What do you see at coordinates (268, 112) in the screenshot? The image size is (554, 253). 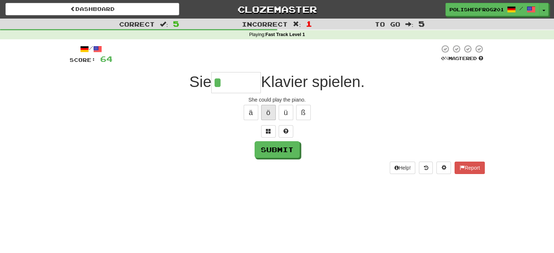 I see `button: ö` at bounding box center [268, 112].